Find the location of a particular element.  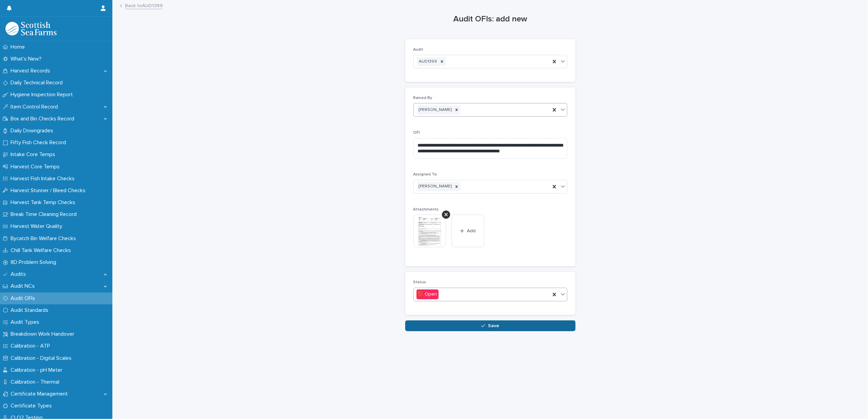

span: Add is located at coordinates (471, 231).